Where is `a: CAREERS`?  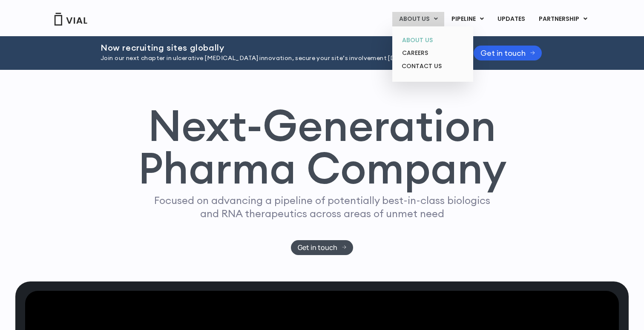
a: CAREERS is located at coordinates (433, 53).